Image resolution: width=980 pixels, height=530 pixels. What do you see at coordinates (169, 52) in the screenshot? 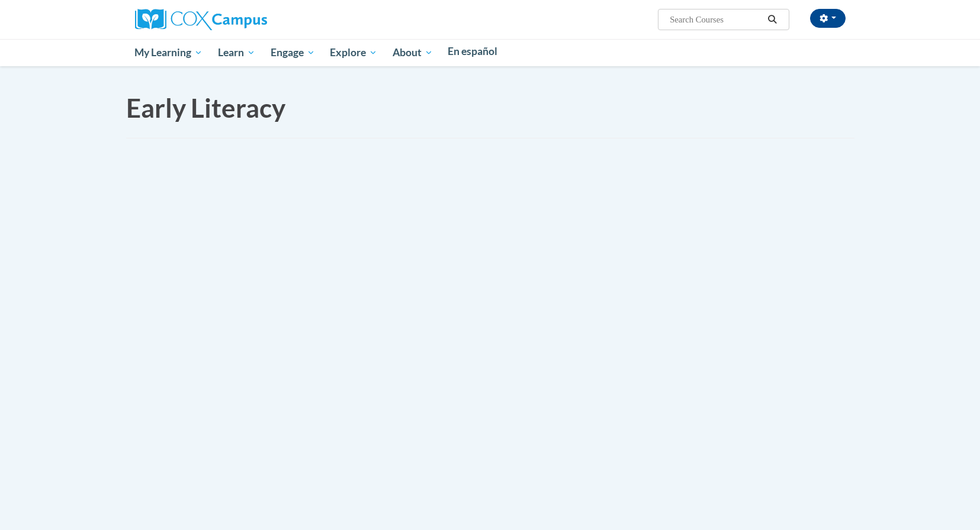
I see `a: My Learning` at bounding box center [169, 52].